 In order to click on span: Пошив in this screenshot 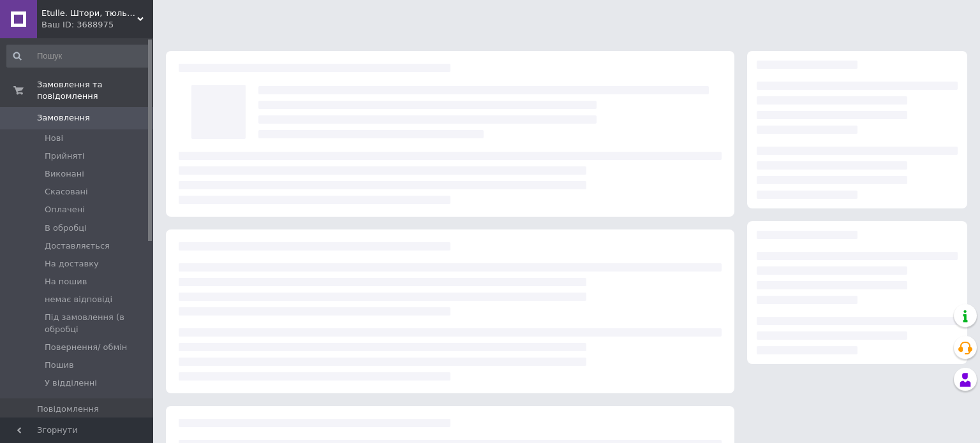, I will do `click(60, 365)`.